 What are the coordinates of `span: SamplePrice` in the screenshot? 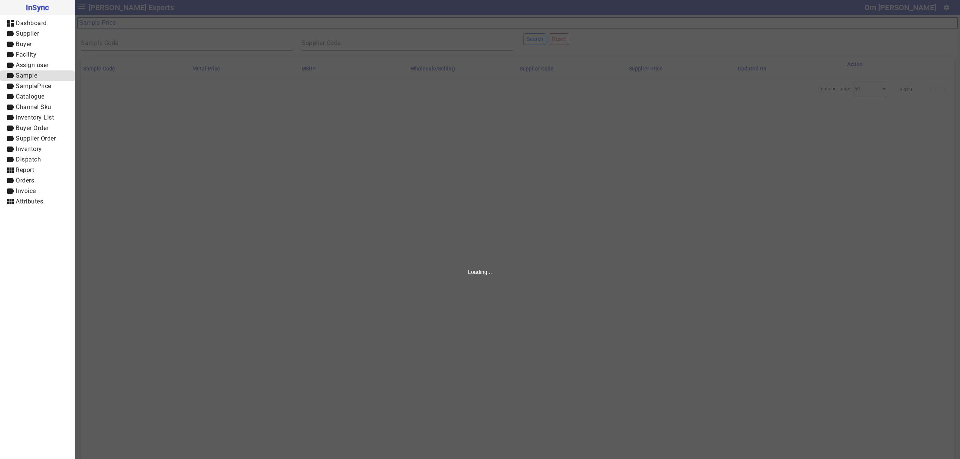 It's located at (33, 86).